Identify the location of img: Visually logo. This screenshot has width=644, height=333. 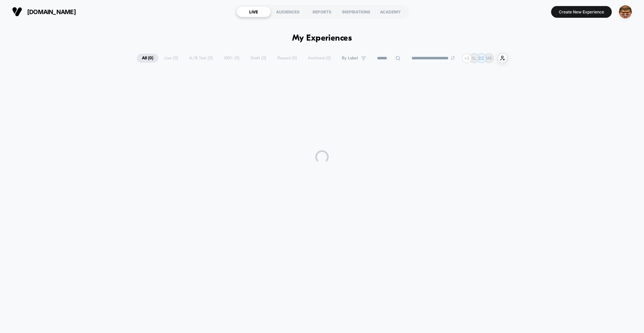
(17, 12).